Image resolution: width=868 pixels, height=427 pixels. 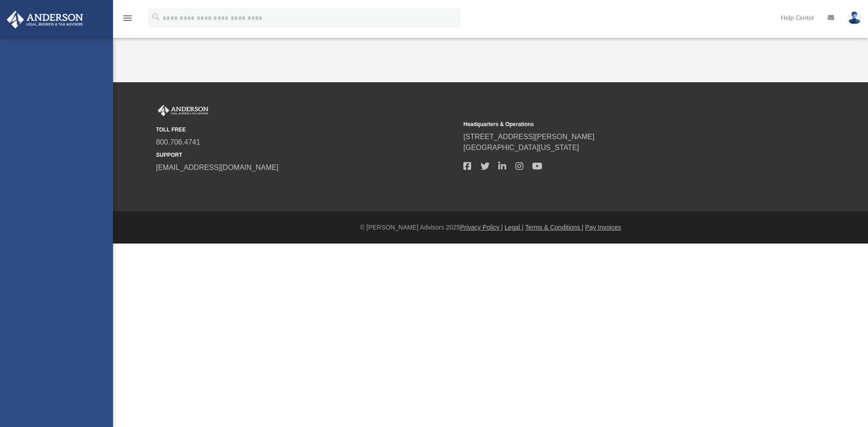 I want to click on a: menu, so click(x=127, y=21).